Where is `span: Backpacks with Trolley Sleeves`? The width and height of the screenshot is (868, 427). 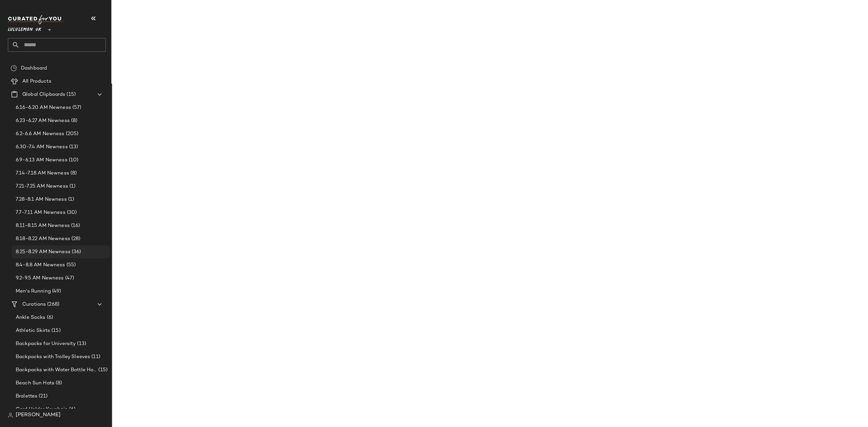
span: Backpacks with Trolley Sleeves is located at coordinates (52, 357).